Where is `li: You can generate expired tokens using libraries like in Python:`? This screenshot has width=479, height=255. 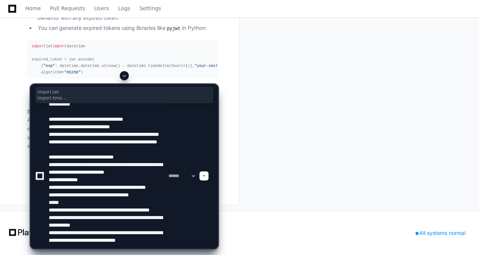
li: You can generate expired tokens using libraries like in Python: is located at coordinates (127, 28).